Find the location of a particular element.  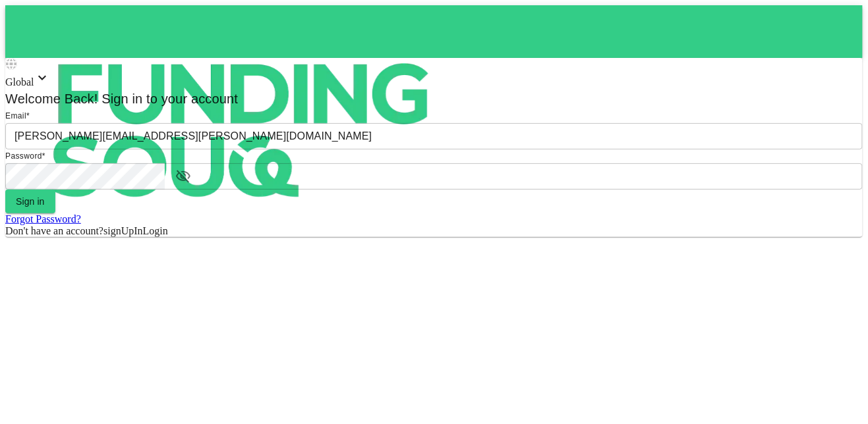

input: email is located at coordinates (434, 136).